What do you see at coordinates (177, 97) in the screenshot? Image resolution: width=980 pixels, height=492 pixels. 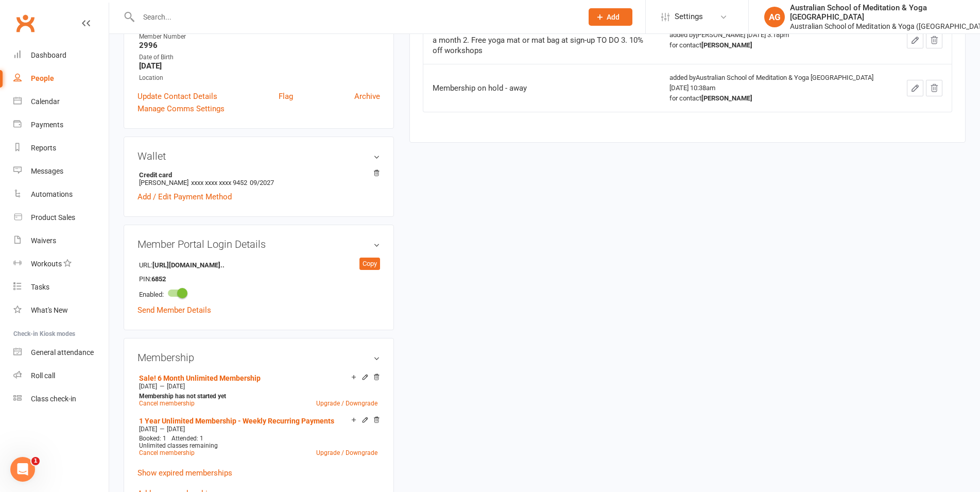 I see `a: Update Contact Details` at bounding box center [177, 97].